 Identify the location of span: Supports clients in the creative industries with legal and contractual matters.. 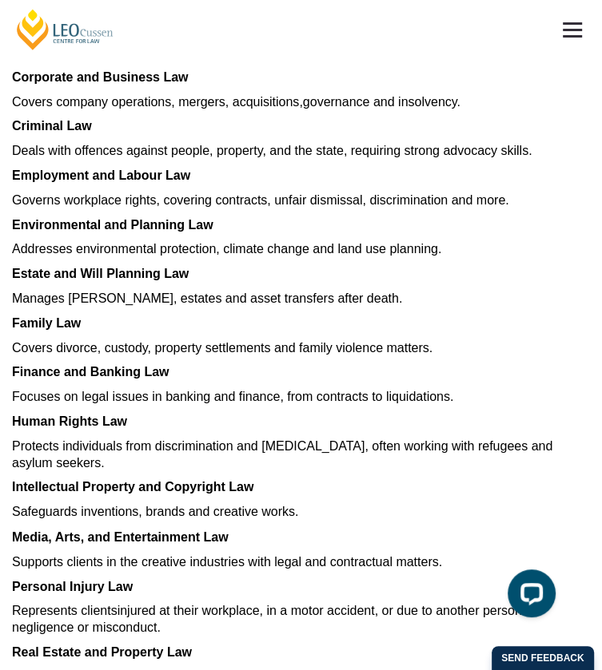
(227, 561).